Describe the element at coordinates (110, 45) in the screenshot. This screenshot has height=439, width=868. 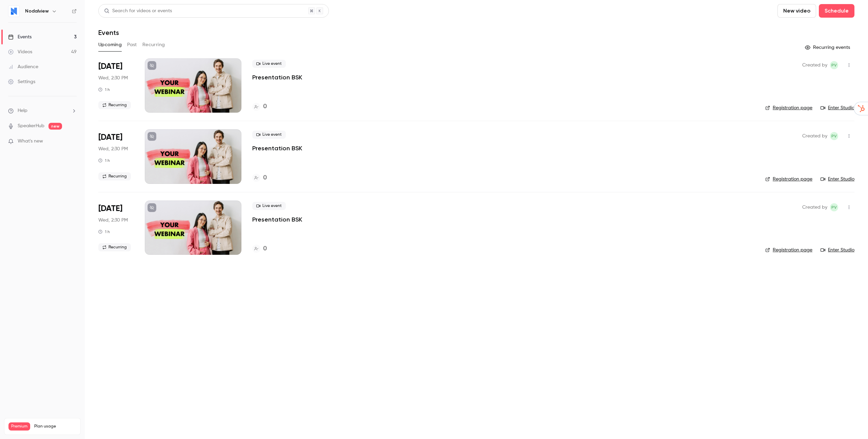
I see `button: Upcoming` at that location.